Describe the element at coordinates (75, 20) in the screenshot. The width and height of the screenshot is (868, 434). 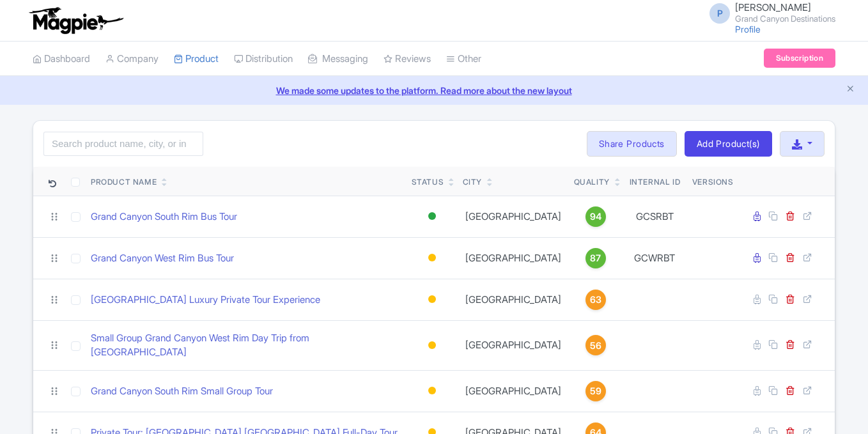
I see `img: logo-ab69f6fb50320c5b225c76a69d11143b.png` at that location.